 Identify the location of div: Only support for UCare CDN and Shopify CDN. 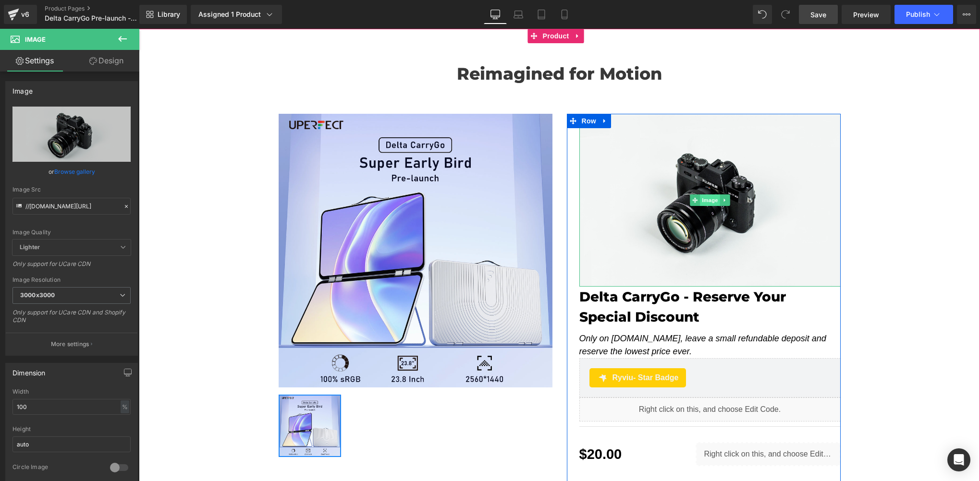
(71, 319).